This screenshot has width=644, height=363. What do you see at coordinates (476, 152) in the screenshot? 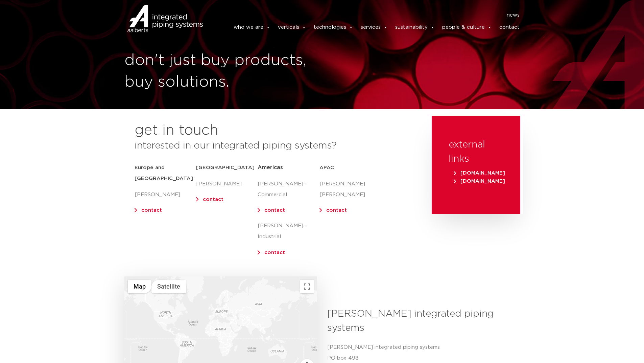
I see `h3: external links` at bounding box center [476, 152].